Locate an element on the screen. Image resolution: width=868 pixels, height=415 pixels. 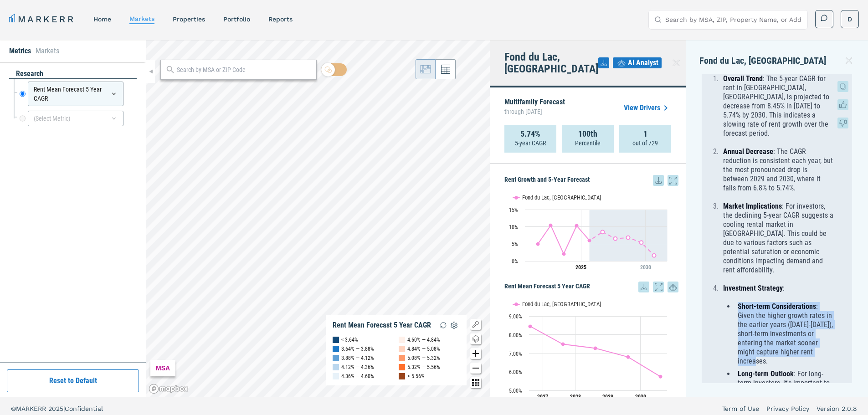
div: Rent Growth and 5-Year Forecast. Highcharts interactive chart. is located at coordinates (591, 231).